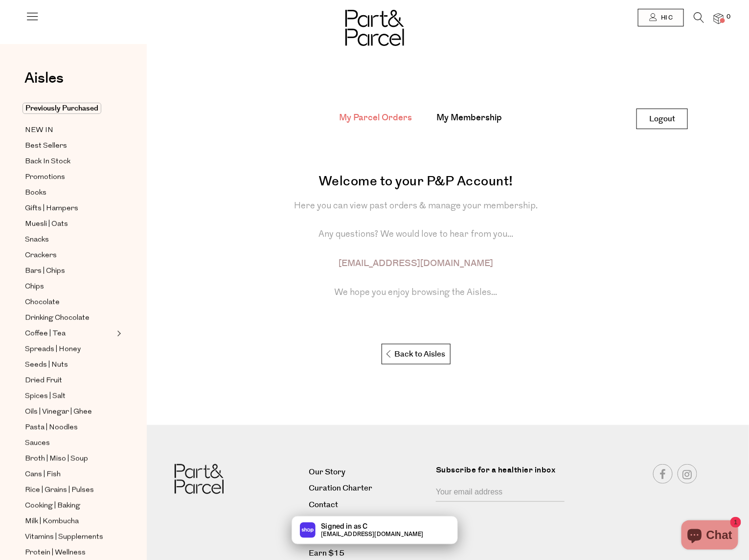  Describe the element at coordinates (415, 206) in the screenshot. I see `p: Here you can view past orders & manage your membership.` at that location.